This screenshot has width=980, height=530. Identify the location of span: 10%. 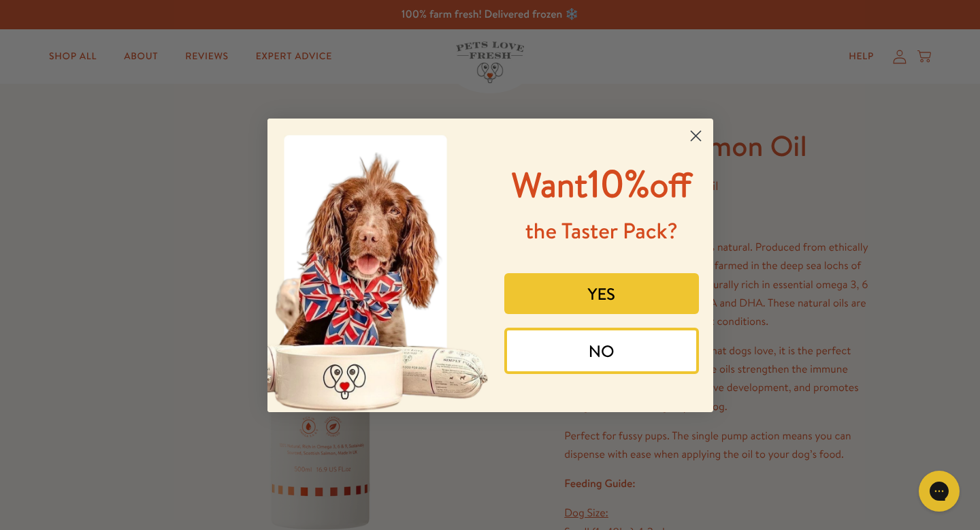
(601, 182).